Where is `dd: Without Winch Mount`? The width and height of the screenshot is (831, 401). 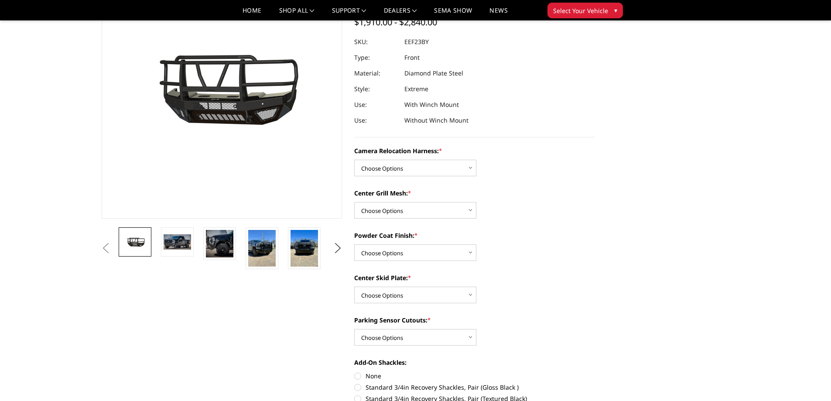
dd: Without Winch Mount is located at coordinates (436, 120).